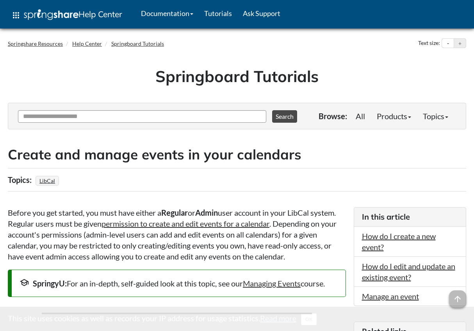 The width and height of the screenshot is (474, 331). Describe the element at coordinates (67, 15) in the screenshot. I see `a: apps Help Center` at that location.